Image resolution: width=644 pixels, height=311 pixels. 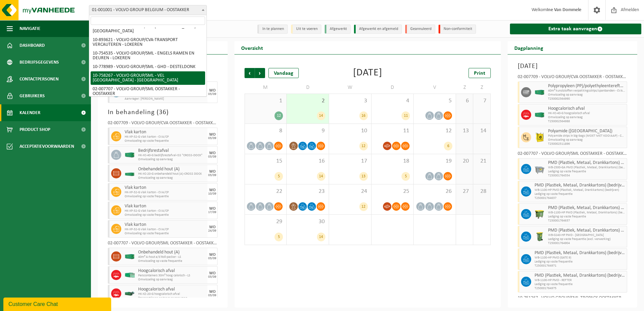 What do you see at coordinates (587, 243) in the screenshot?
I see `span: T250001764904` at bounding box center [587, 243].